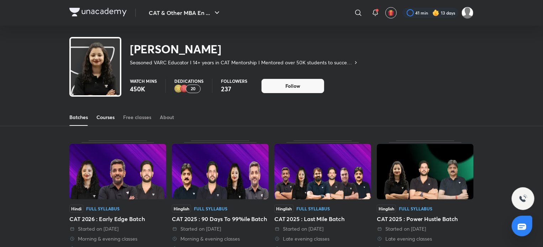 This screenshot has width=543, height=247. Describe the element at coordinates (143, 81) in the screenshot. I see `p: Watch mins` at that location.